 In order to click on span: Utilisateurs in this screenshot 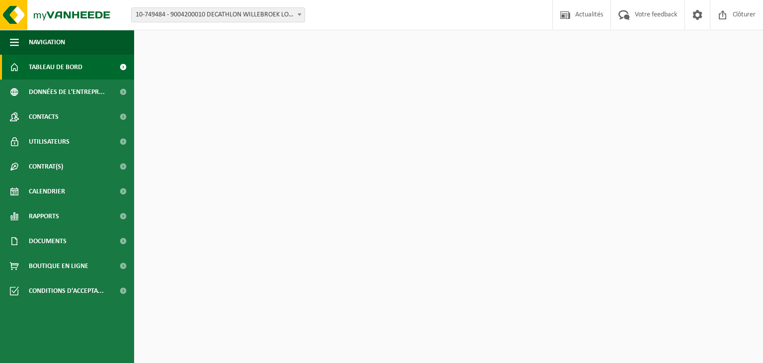, I will do `click(49, 142)`.